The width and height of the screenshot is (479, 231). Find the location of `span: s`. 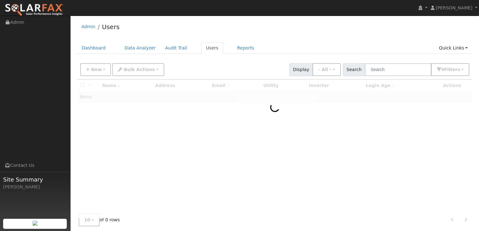

span: s is located at coordinates (459, 70).